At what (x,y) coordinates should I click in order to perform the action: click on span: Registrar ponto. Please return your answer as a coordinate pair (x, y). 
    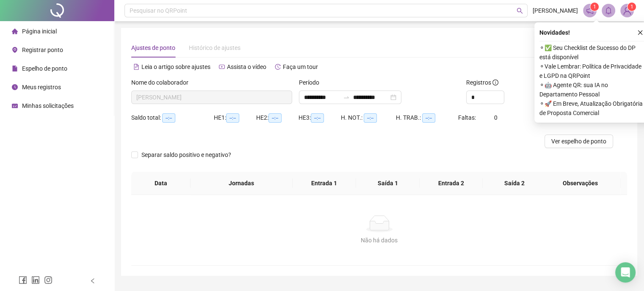
    Looking at the image, I should click on (42, 50).